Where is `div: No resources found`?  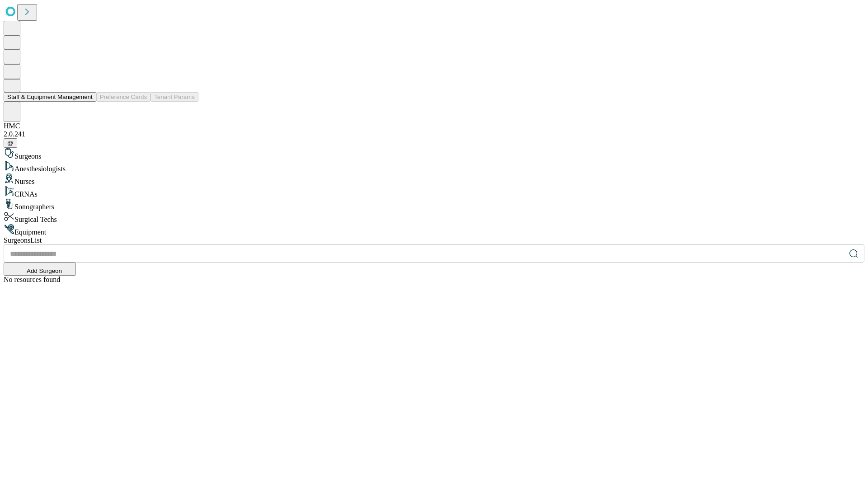 div: No resources found is located at coordinates (434, 279).